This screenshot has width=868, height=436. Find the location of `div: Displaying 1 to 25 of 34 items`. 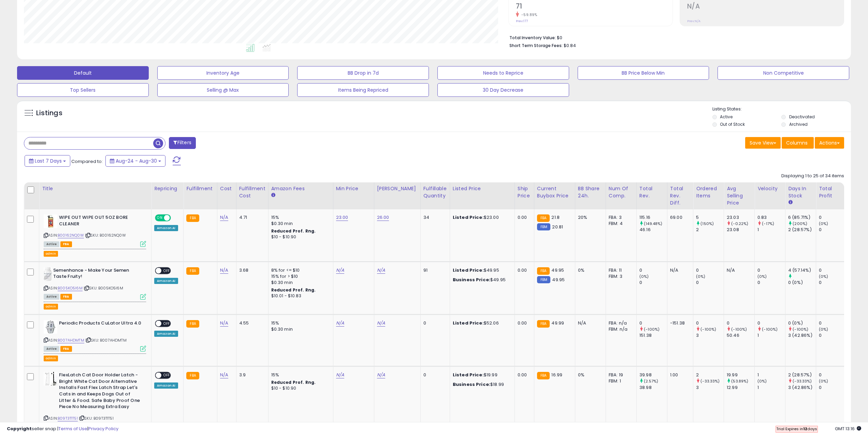

div: Displaying 1 to 25 of 34 items is located at coordinates (812, 176).